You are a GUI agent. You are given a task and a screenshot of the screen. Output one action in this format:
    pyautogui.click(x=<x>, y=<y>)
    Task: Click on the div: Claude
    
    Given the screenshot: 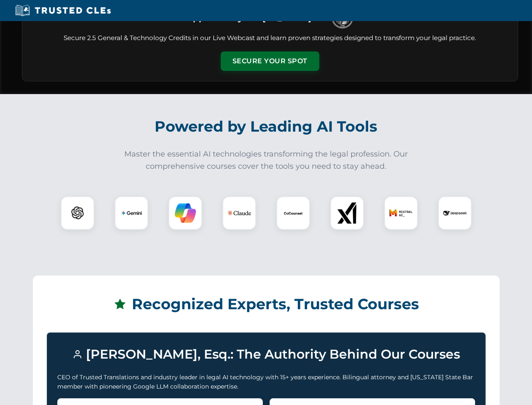 What is the action you would take?
    pyautogui.click(x=239, y=213)
    